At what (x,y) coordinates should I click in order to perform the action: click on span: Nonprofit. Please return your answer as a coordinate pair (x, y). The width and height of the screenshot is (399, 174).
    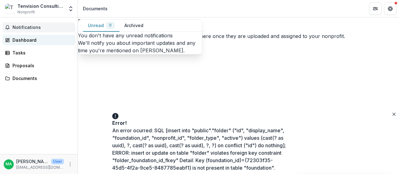
    Looking at the image, I should click on (26, 12).